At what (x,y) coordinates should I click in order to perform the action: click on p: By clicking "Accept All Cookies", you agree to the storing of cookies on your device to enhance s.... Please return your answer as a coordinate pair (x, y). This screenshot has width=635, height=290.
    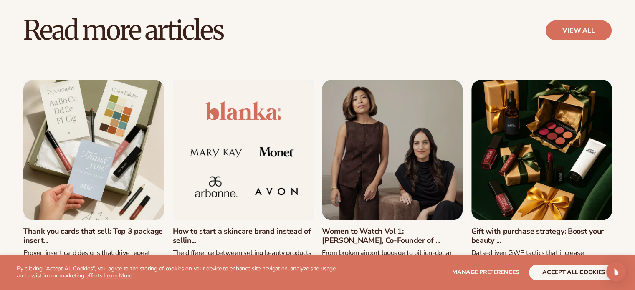
    Looking at the image, I should click on (181, 273).